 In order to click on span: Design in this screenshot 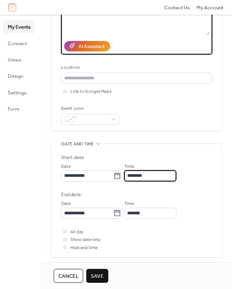, I will do `click(15, 76)`.